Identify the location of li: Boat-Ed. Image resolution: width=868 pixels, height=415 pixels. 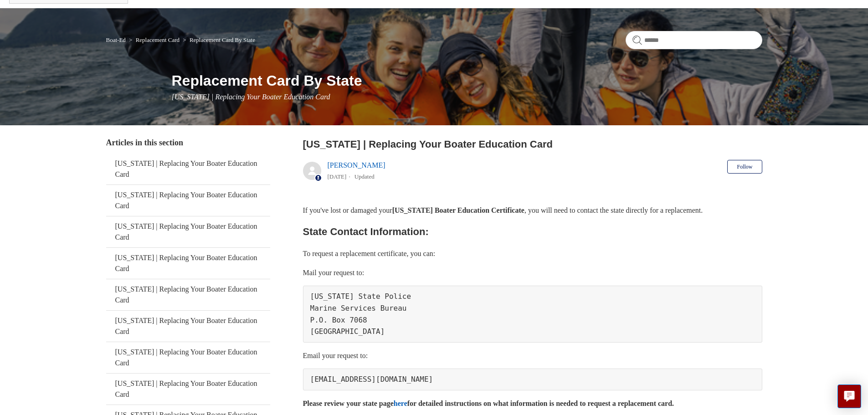
(117, 40).